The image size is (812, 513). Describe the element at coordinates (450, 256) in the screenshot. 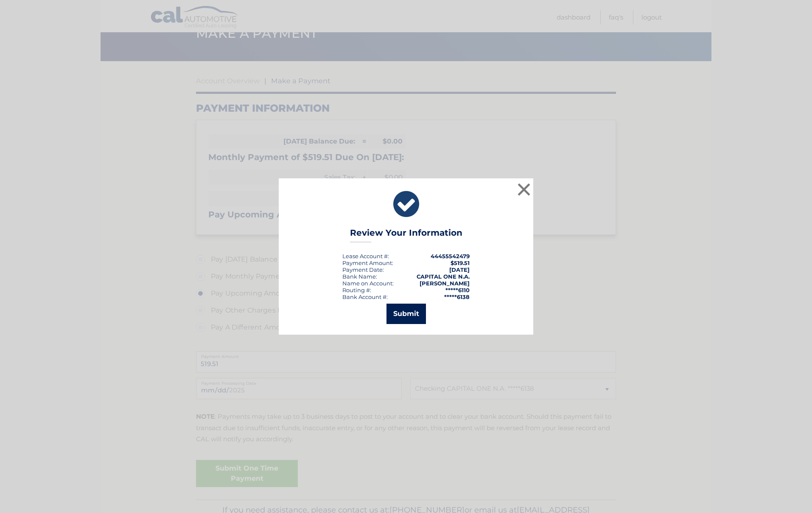

I see `strong: 44455542479` at that location.